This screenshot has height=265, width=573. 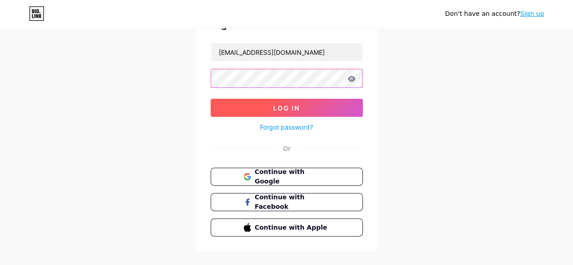 I want to click on span: Continue with Facebook, so click(x=292, y=202).